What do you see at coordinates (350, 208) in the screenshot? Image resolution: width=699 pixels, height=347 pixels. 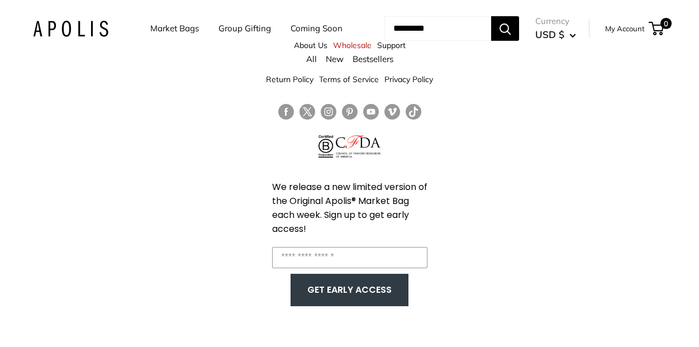 I see `span: We release a new limited version of the Original Apolis® Market Bag each week. Sign up to get ear...` at bounding box center [350, 208].